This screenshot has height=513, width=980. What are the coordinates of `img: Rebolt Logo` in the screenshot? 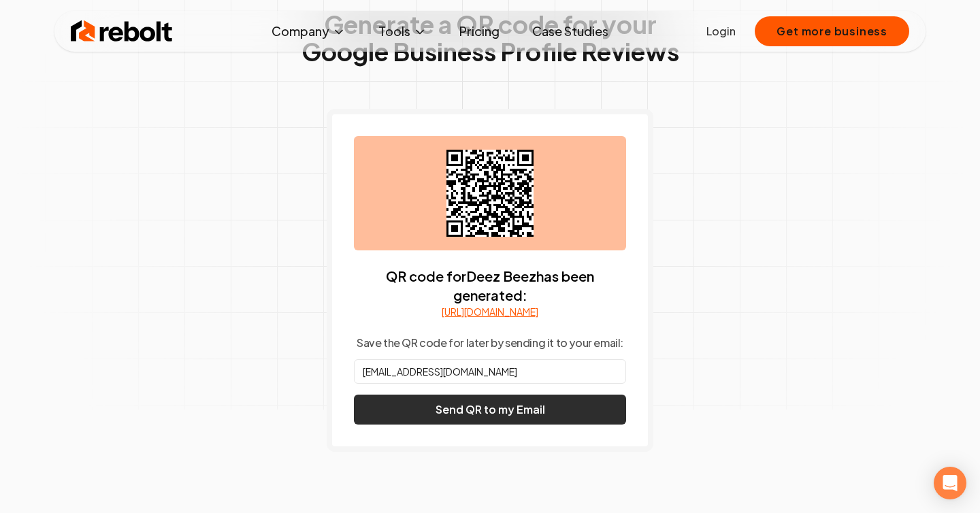 It's located at (122, 31).